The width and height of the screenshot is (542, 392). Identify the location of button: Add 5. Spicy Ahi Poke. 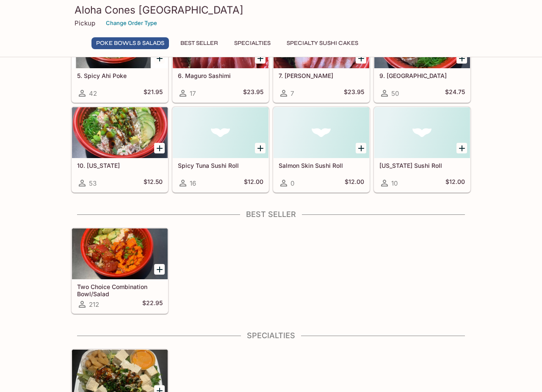
(159, 58).